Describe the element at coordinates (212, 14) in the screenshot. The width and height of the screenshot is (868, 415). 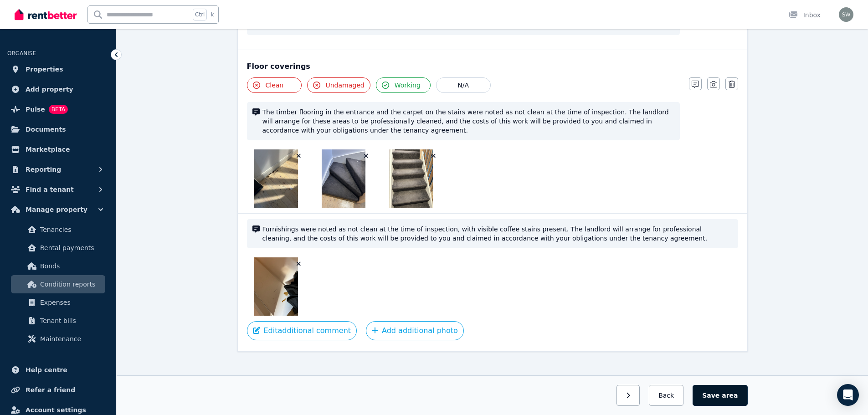
I see `span: k` at that location.